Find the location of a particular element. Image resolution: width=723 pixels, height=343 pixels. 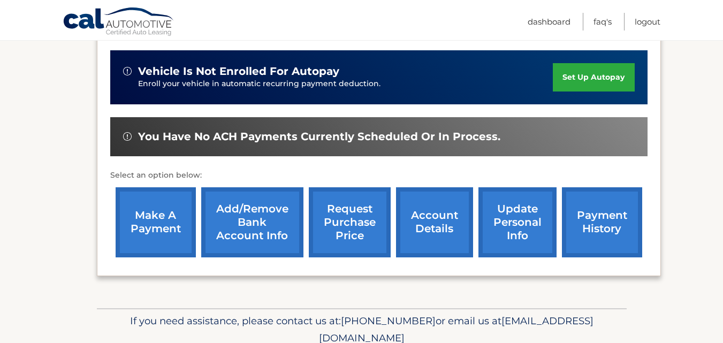

span: vehicle is not enrolled for autopay is located at coordinates (239, 71).